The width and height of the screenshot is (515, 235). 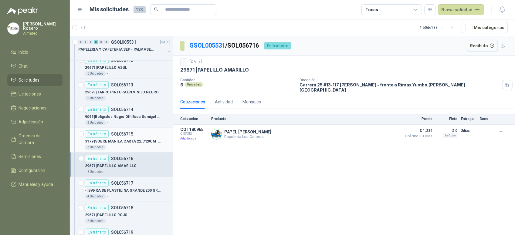 I want to click on p: SOL056712, so click(x=122, y=60).